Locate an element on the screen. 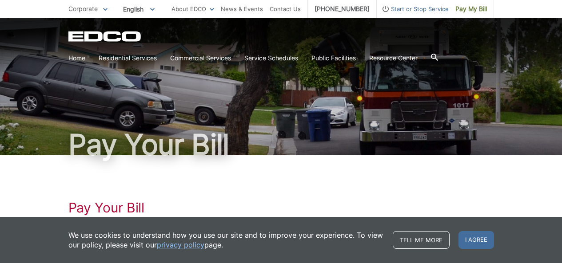 The height and width of the screenshot is (263, 562). a: privacy policy is located at coordinates (180, 245).